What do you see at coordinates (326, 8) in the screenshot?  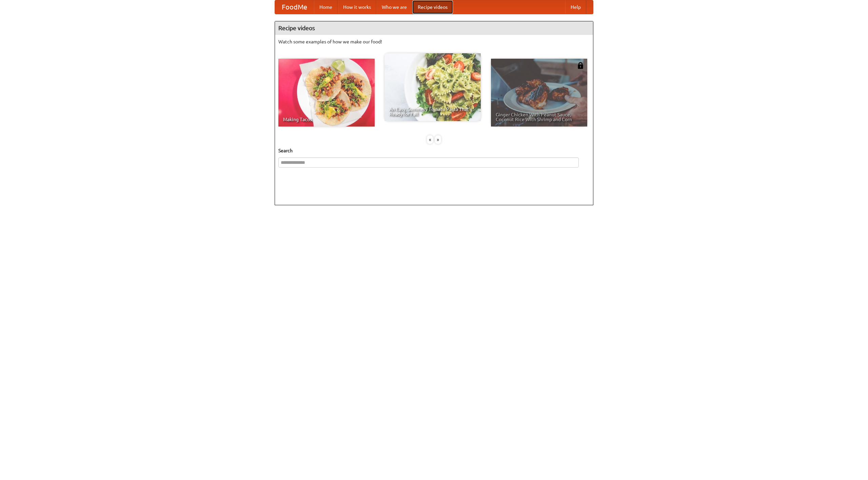 I see `a: Home` at bounding box center [326, 8].